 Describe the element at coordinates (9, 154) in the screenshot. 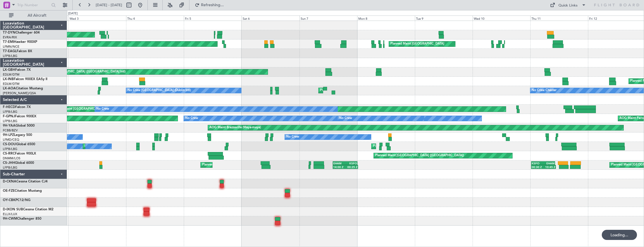

I see `span: CS-RRC` at that location.